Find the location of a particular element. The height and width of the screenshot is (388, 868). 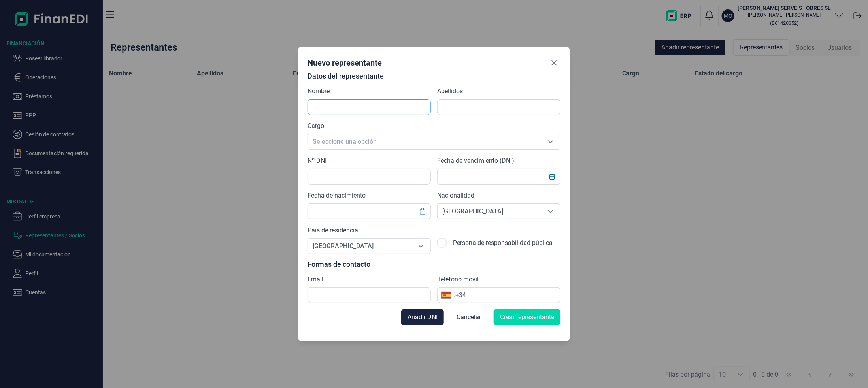

button: Crear representante is located at coordinates (526, 318).